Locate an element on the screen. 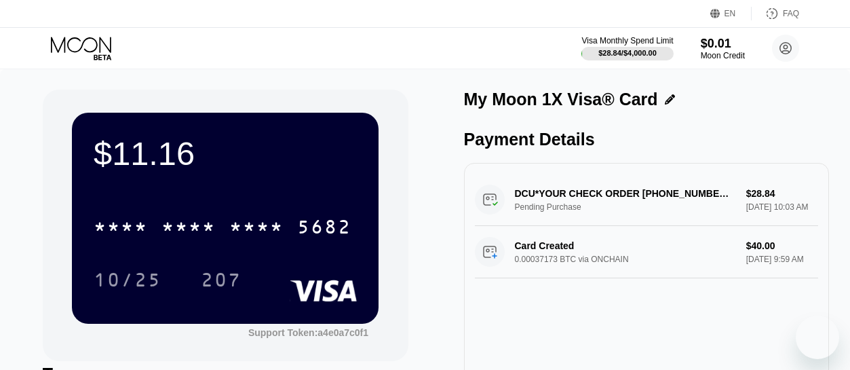  div: $28.84 / $4,000.00 is located at coordinates (627, 53).